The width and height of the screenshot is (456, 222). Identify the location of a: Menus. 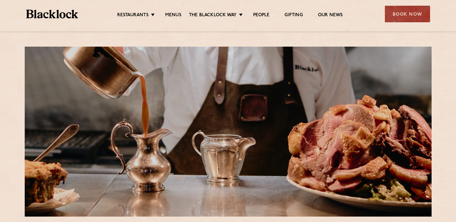
(173, 16).